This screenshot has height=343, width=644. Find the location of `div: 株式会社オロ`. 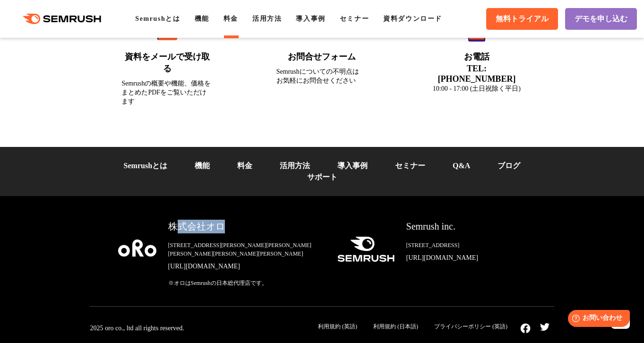

div: 株式会社オロ is located at coordinates (245, 226).